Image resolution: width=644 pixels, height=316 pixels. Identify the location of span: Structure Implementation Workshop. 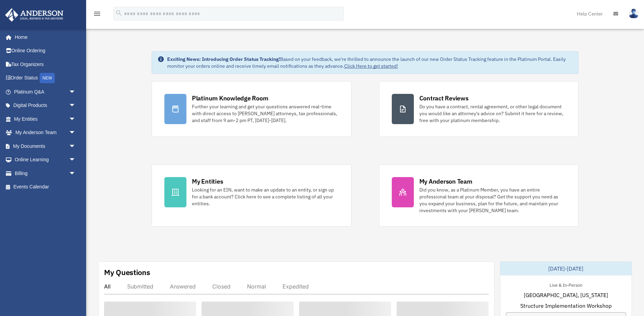
(566, 306).